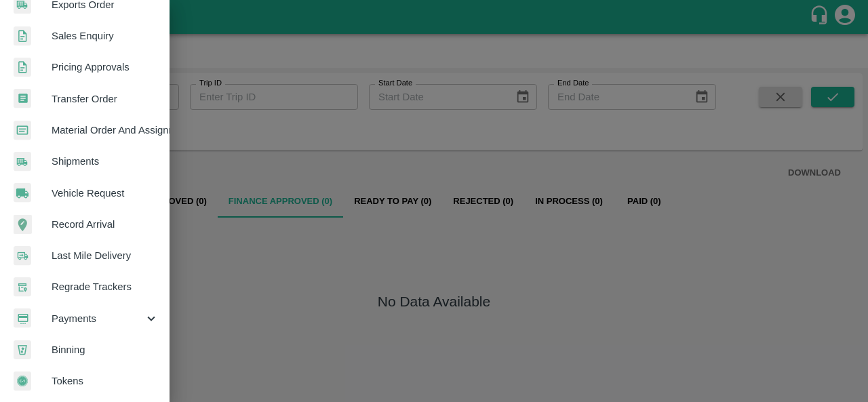 This screenshot has width=868, height=402. I want to click on span: Last Mile Delivery, so click(105, 256).